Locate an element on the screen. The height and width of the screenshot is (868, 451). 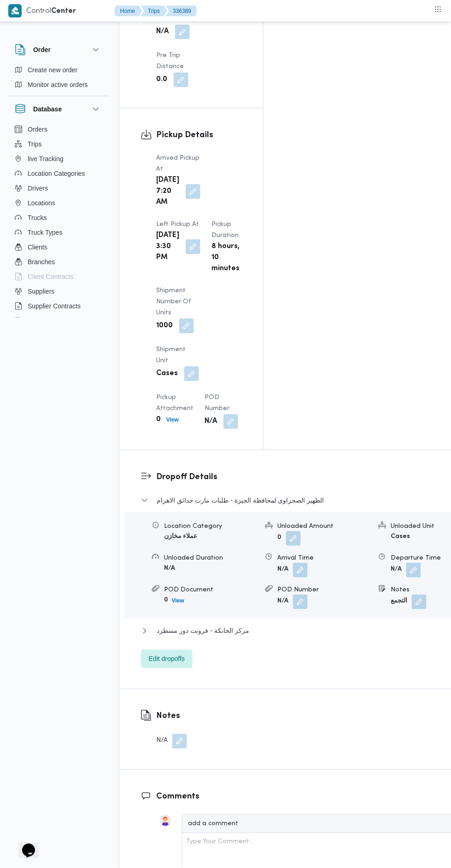
span: Devices is located at coordinates (39, 321).